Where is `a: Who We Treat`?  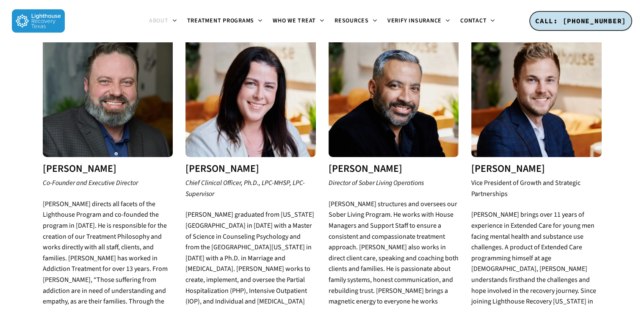
a: Who We Treat is located at coordinates (298, 21).